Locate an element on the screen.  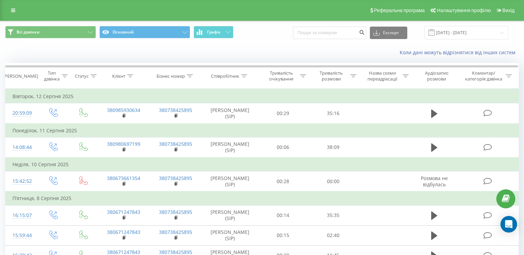
td: 02:40 is located at coordinates (333, 236).